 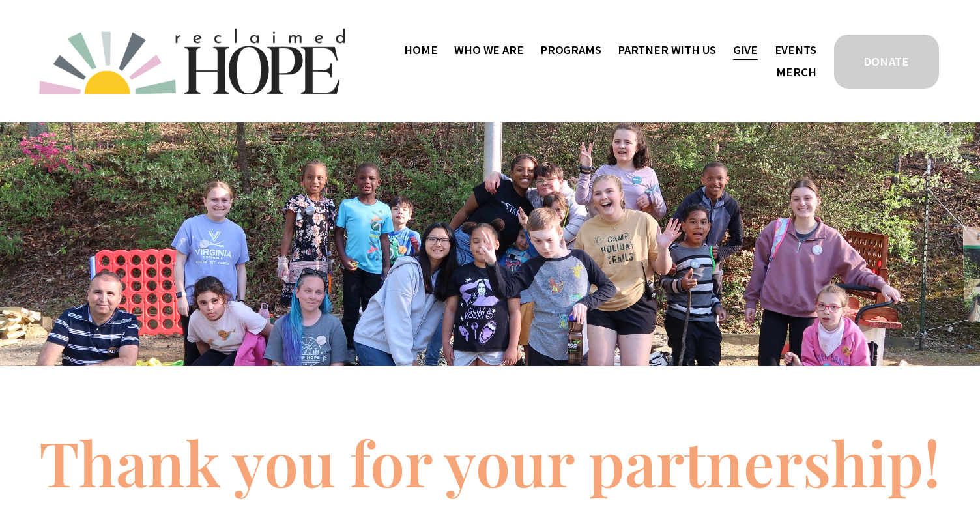 What do you see at coordinates (420, 51) in the screenshot?
I see `a: Home` at bounding box center [420, 51].